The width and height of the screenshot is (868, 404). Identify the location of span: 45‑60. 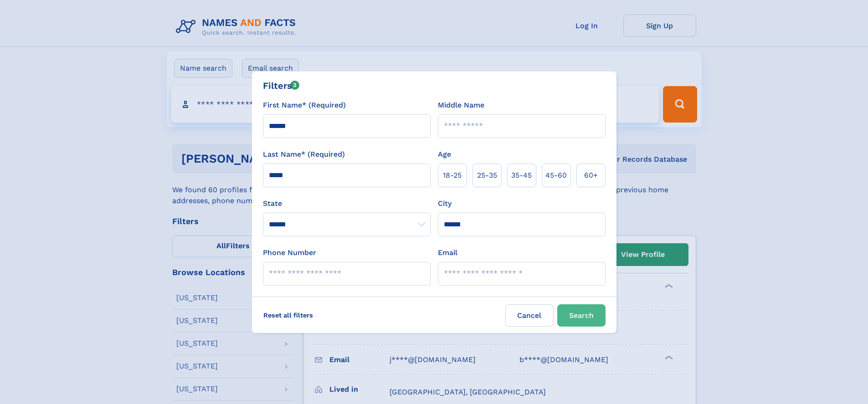
(556, 175).